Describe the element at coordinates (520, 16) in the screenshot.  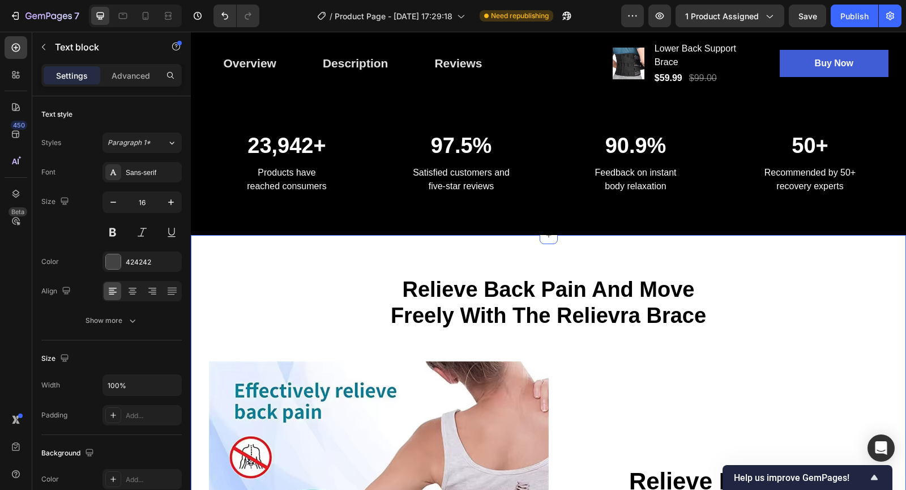
I see `span: Need republishing` at that location.